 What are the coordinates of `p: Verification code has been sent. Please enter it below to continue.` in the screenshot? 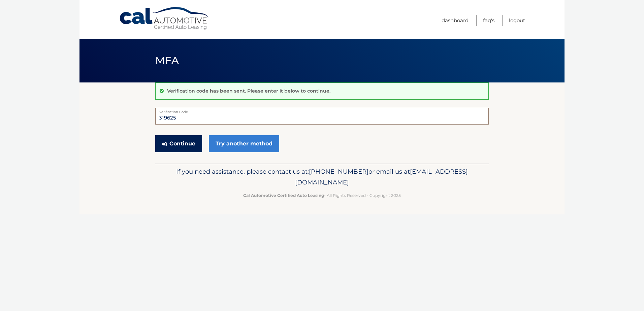 It's located at (249, 91).